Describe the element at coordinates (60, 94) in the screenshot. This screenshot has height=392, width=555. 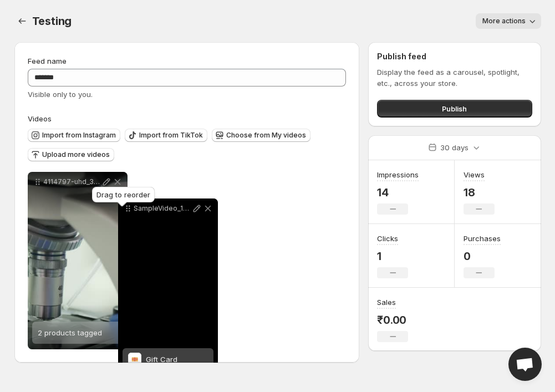
I see `span: Visible only to you.` at that location.